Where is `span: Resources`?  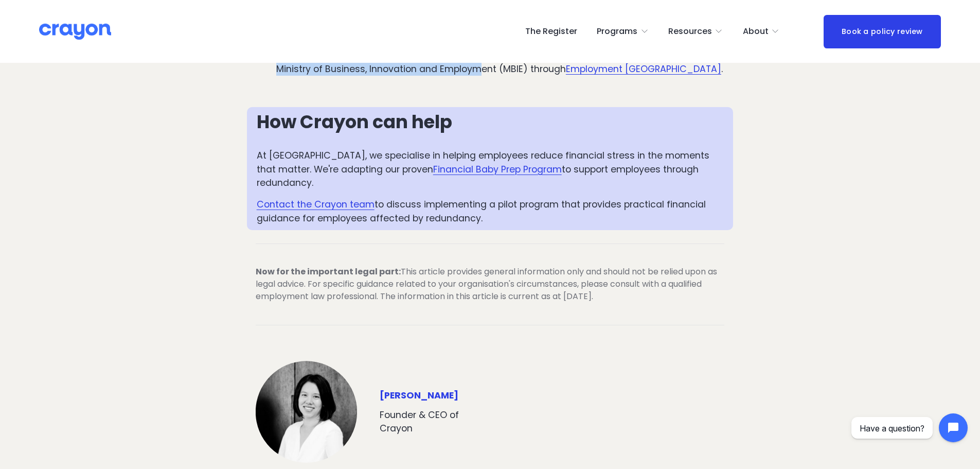 span: Resources is located at coordinates (690, 31).